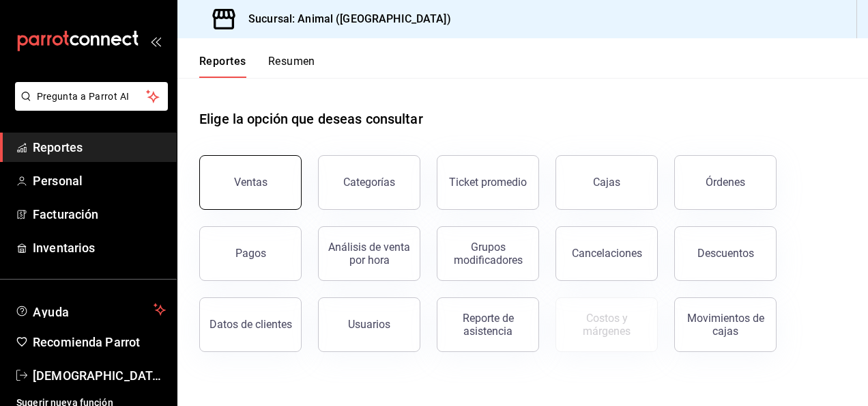 This screenshot has width=868, height=406. I want to click on a: Pregunta a Parrot AI, so click(89, 106).